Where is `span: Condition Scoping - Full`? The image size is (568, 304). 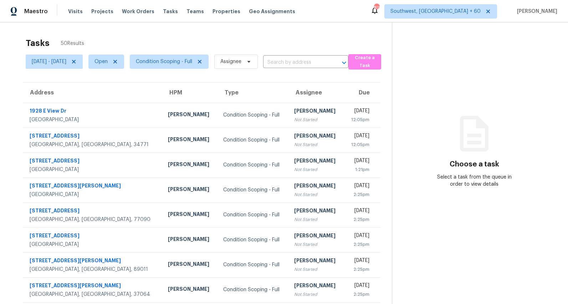
span: Condition Scoping - Full is located at coordinates (164, 62).